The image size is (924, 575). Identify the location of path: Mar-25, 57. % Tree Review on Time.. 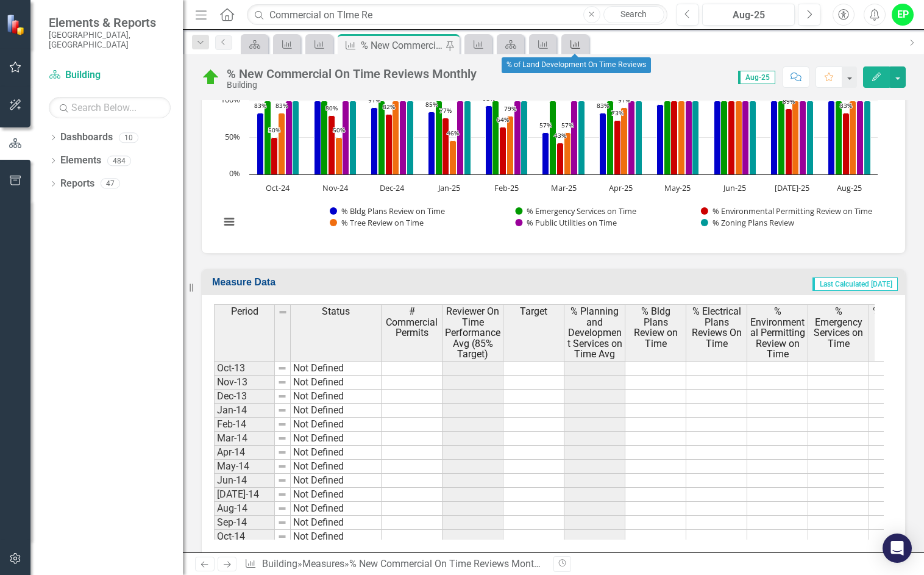
(567, 154).